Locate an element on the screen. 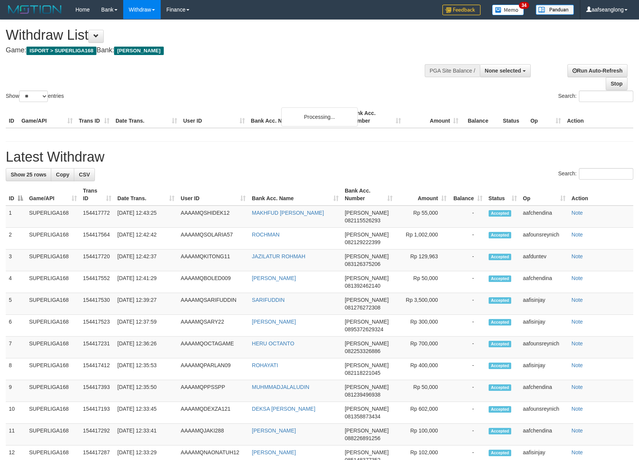 The width and height of the screenshot is (639, 460). a: SARIFUDDIN is located at coordinates (268, 300).